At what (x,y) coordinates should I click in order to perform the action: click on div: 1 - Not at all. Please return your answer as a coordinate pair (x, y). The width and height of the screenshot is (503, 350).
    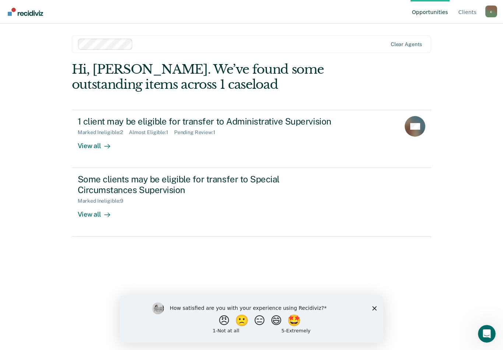
    Looking at the image, I should click on (85, 35).